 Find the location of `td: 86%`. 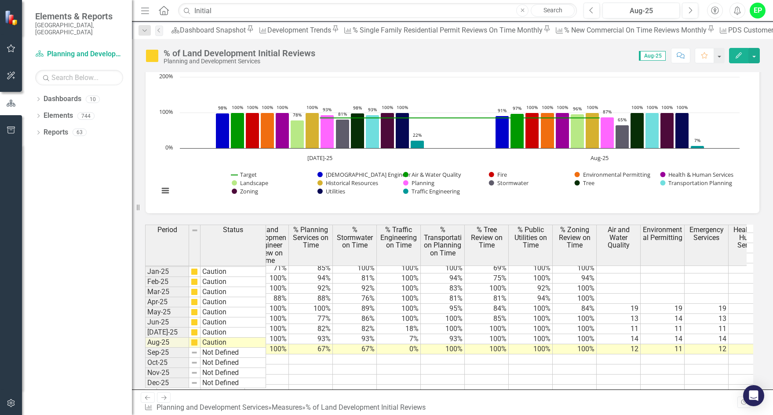

td: 86% is located at coordinates (355, 319).